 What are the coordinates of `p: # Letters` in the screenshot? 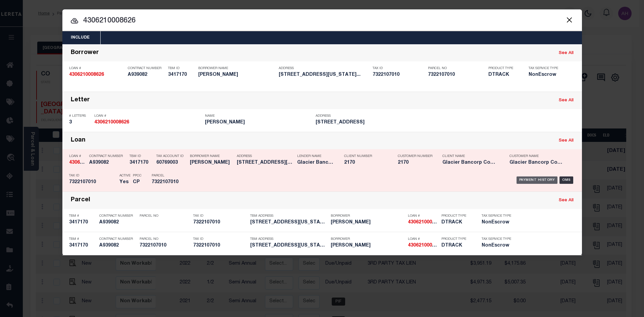 It's located at (80, 116).